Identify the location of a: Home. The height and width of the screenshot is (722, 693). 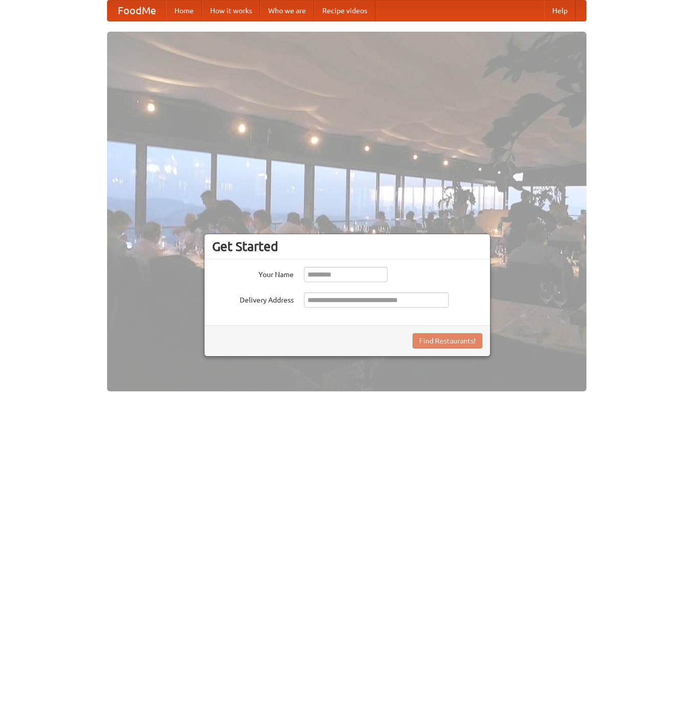
(184, 11).